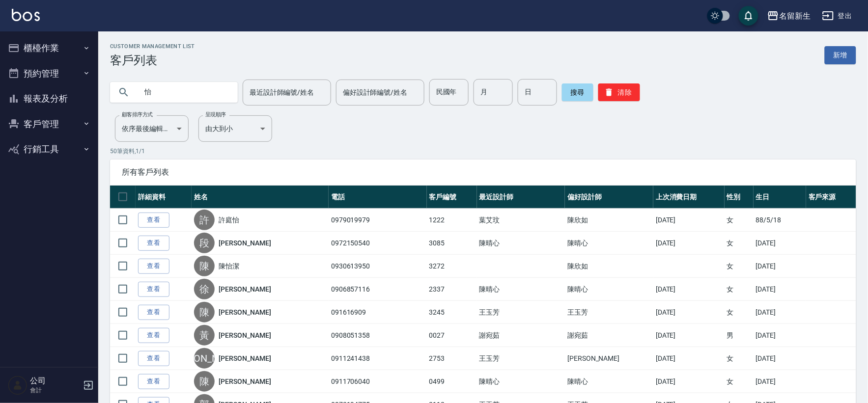 The image size is (868, 403). Describe the element at coordinates (49, 48) in the screenshot. I see `button: 櫃檯作業` at that location.